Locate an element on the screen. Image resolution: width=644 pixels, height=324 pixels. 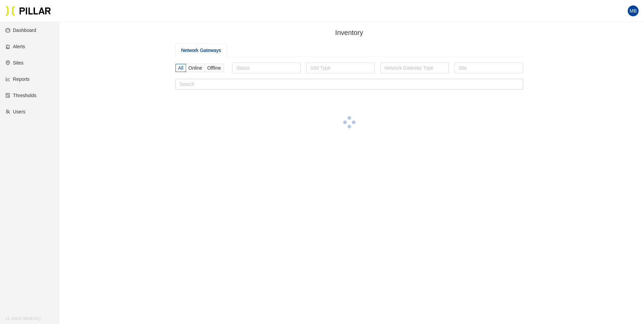
input: Search is located at coordinates (349, 84).